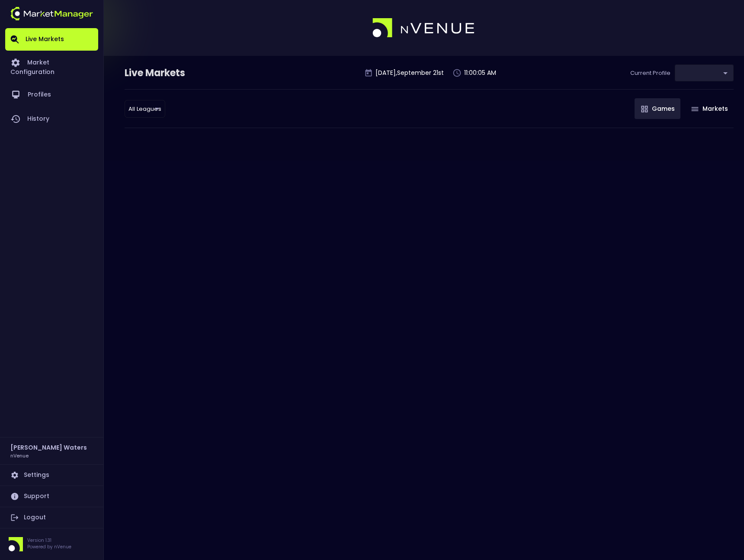 This screenshot has height=560, width=744. Describe the element at coordinates (52, 543) in the screenshot. I see `div: Version 1.31Powered by nVenue` at that location.